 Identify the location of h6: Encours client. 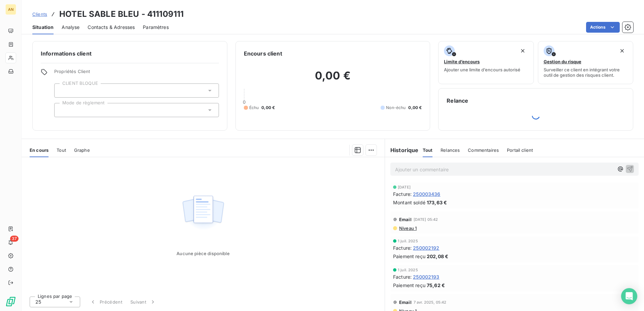
(263, 54).